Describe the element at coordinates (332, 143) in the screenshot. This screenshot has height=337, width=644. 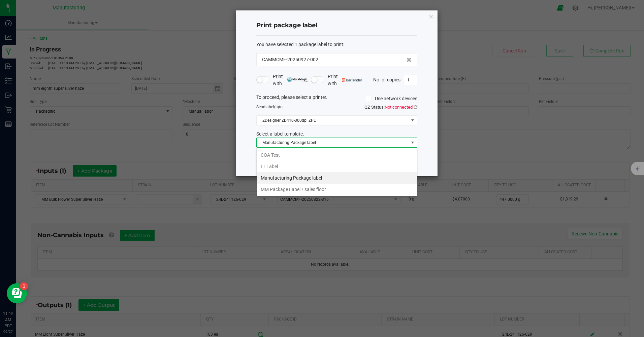
I see `span: Manufacturing Package label` at that location.